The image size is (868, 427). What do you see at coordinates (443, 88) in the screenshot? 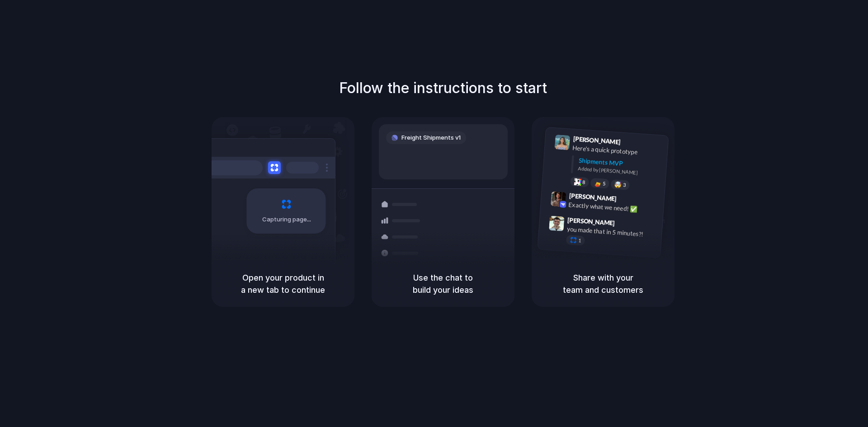
I see `h1: Follow the instructions to start` at bounding box center [443, 88].